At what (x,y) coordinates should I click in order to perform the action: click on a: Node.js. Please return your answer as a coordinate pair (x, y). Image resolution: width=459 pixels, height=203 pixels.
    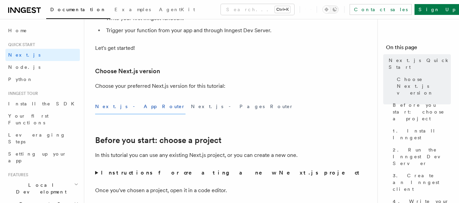
    Looking at the image, I should click on (42, 67).